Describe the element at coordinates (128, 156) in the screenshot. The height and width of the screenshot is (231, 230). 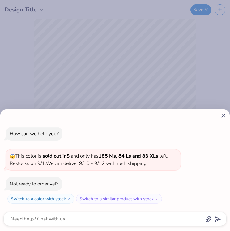
I see `strong: 185 Ms, 84 Ls and 83 XLs` at that location.